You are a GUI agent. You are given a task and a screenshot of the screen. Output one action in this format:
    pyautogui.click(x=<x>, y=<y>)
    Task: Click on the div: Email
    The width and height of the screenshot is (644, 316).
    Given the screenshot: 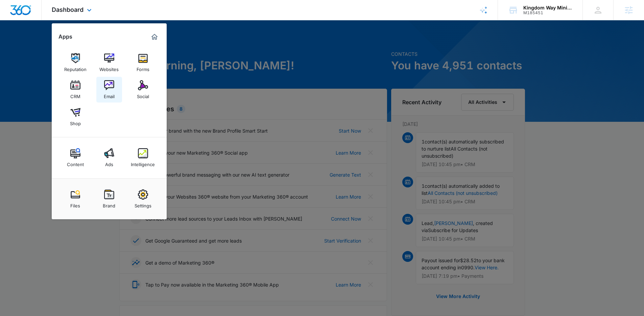 What is the action you would take?
    pyautogui.click(x=109, y=95)
    